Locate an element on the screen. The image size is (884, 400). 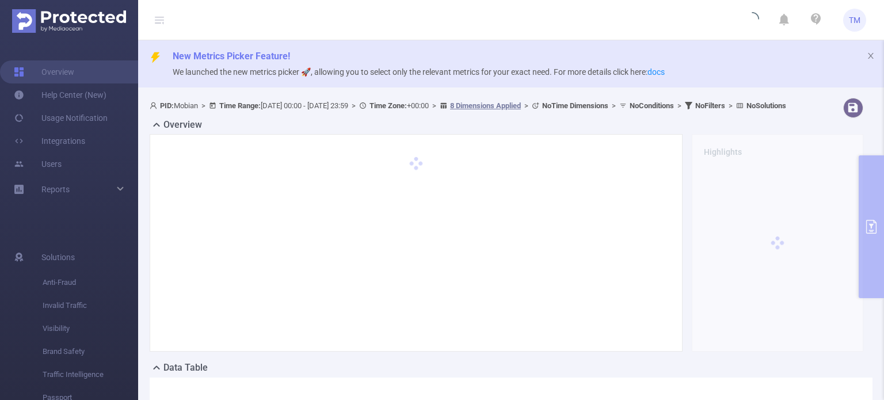
b: No Filters is located at coordinates (710, 105).